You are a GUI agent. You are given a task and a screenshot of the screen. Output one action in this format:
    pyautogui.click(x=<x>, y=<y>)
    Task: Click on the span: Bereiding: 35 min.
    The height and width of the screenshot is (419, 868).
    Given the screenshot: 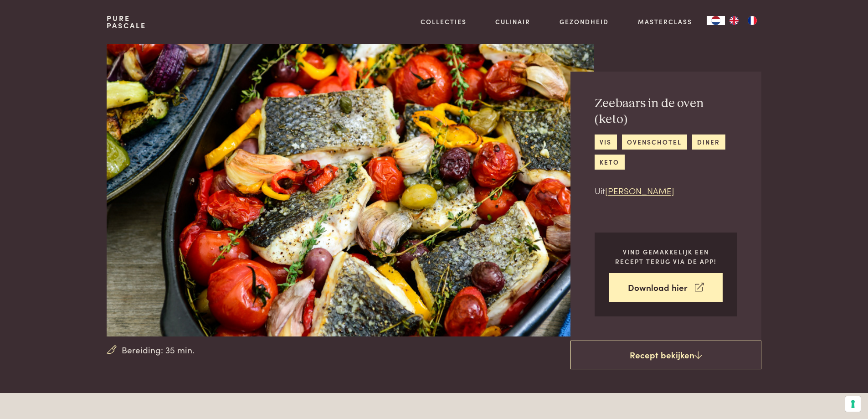 What is the action you would take?
    pyautogui.click(x=158, y=350)
    